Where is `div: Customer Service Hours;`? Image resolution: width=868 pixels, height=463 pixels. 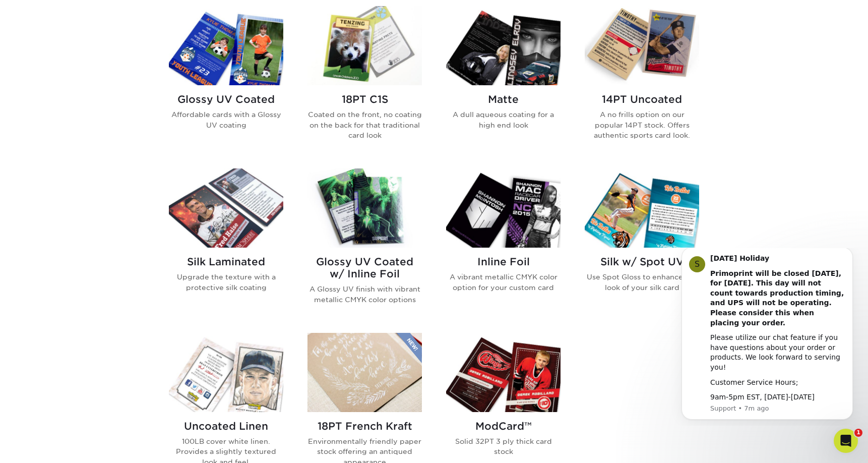
div: Customer Service Hours; is located at coordinates (112, 134).